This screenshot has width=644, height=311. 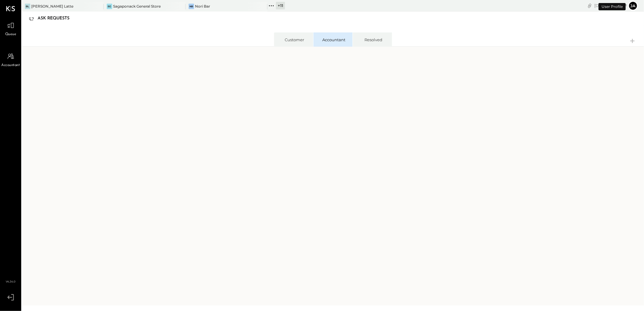 What do you see at coordinates (137, 6) in the screenshot?
I see `div: Sagaponack General Store` at bounding box center [137, 6].